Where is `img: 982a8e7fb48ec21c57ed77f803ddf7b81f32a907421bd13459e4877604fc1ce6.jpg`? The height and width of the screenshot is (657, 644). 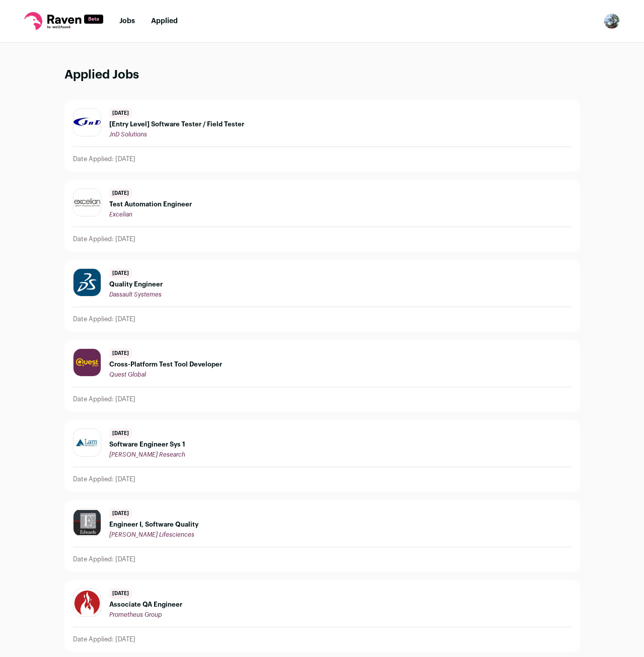
img: 982a8e7fb48ec21c57ed77f803ddf7b81f32a907421bd13459e4877604fc1ce6.jpg is located at coordinates (87, 202).